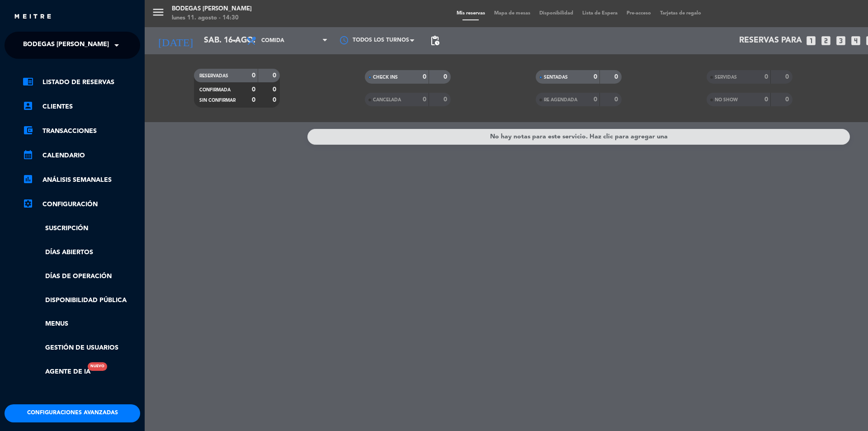 The width and height of the screenshot is (868, 431). I want to click on a: Días de Operación, so click(81, 277).